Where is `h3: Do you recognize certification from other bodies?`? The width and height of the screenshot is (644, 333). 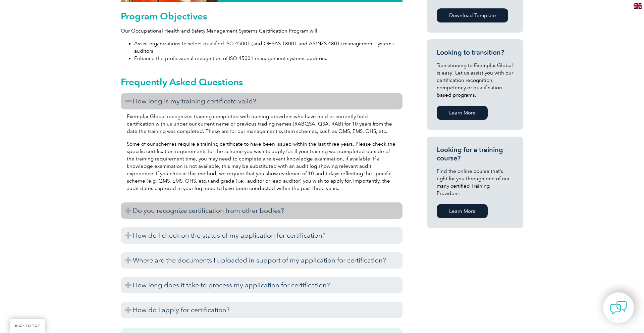 h3: Do you recognize certification from other bodies? is located at coordinates (261, 211).